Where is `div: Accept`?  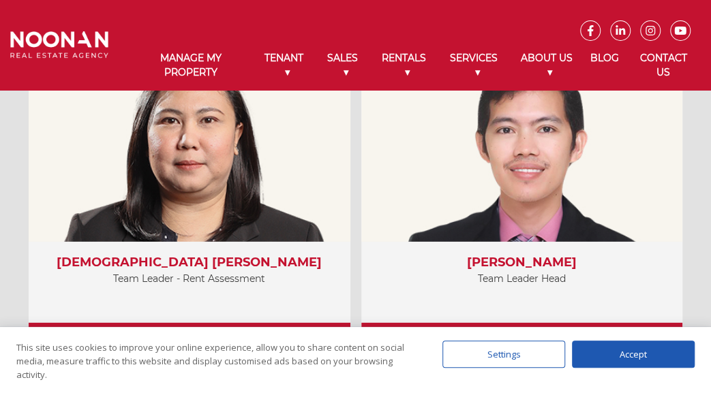 div: Accept is located at coordinates (633, 354).